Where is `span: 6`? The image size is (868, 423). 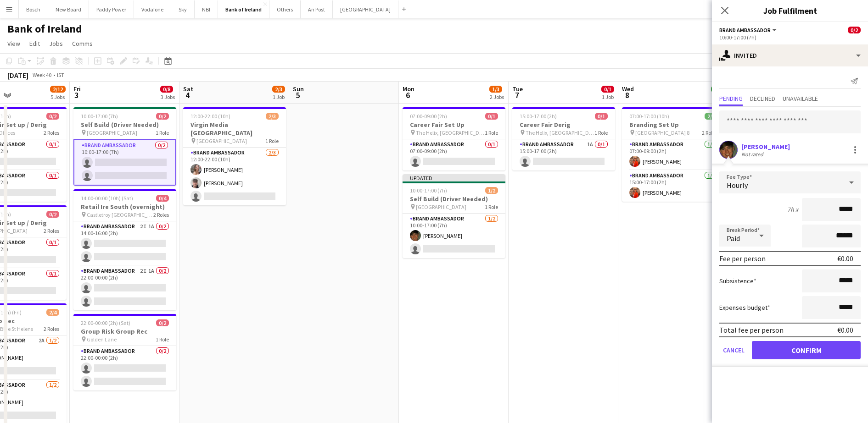 span: 6 is located at coordinates (408, 95).